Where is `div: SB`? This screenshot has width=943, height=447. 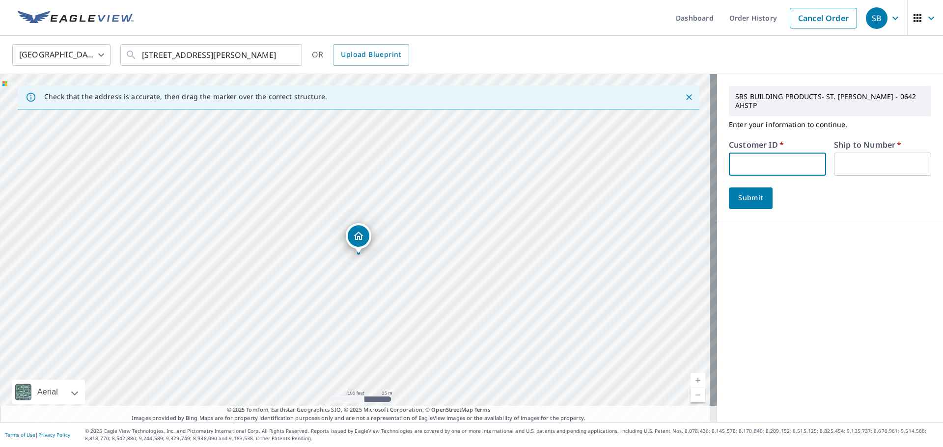
div: SB is located at coordinates (877, 18).